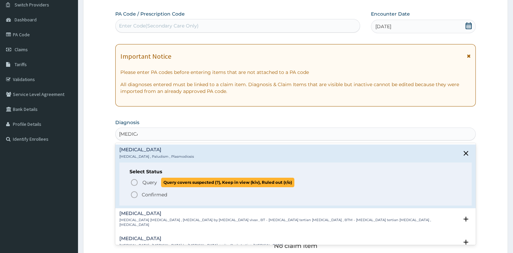  What do you see at coordinates (25, 20) in the screenshot?
I see `span: Dashboard` at bounding box center [25, 20].